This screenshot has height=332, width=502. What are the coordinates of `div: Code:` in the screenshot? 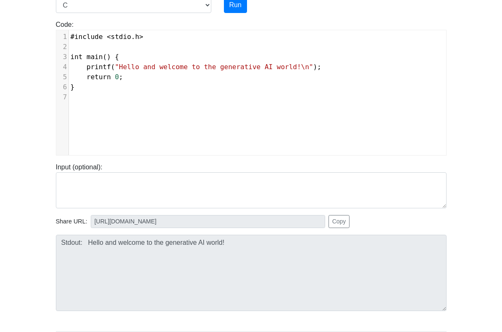 It's located at (251, 88).